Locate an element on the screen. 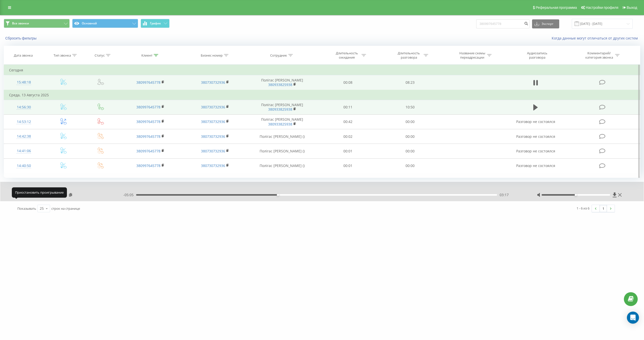 The image size is (644, 340). div: 15:48:18 is located at coordinates (24, 82).